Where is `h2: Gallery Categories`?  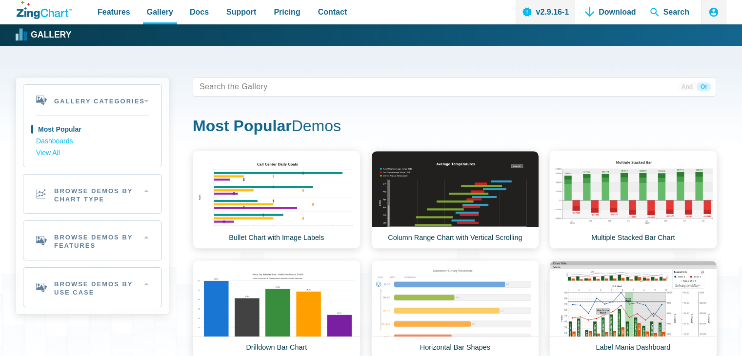 h2: Gallery Categories is located at coordinates (92, 100).